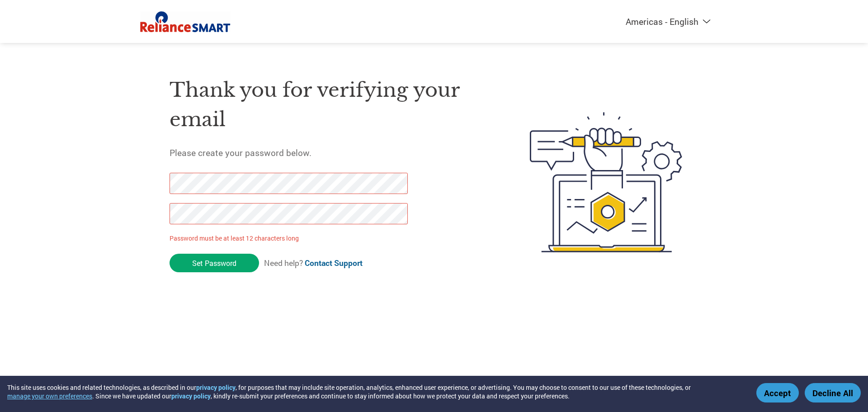 The height and width of the screenshot is (412, 868). Describe the element at coordinates (833, 392) in the screenshot. I see `button: Decline All` at that location.